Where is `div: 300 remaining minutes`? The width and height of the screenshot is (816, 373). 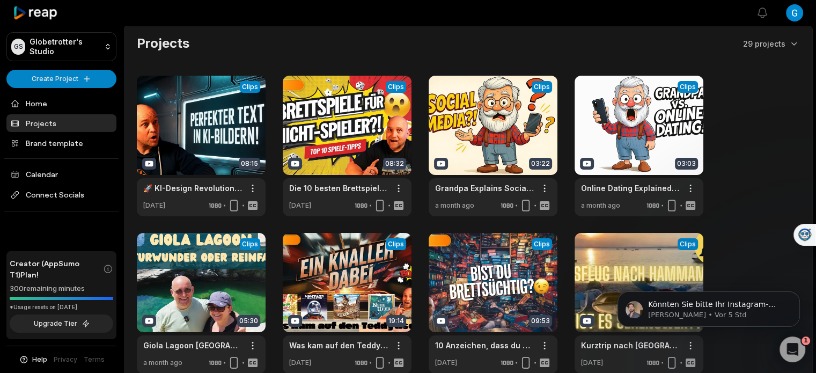 div: 300 remaining minutes is located at coordinates (61, 289).